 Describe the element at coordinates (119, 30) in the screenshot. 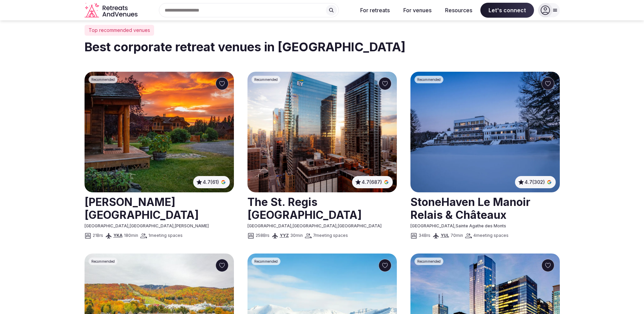

I see `div: Top recommended venues` at that location.